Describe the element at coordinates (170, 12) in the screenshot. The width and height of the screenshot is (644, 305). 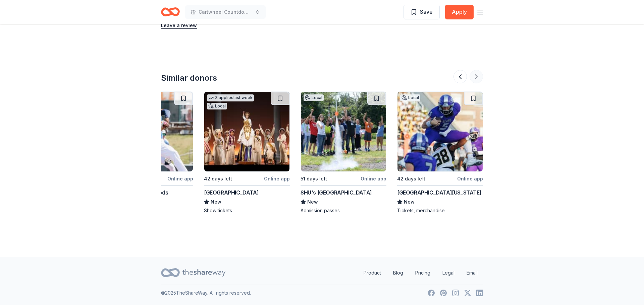
I see `a: Home` at that location.